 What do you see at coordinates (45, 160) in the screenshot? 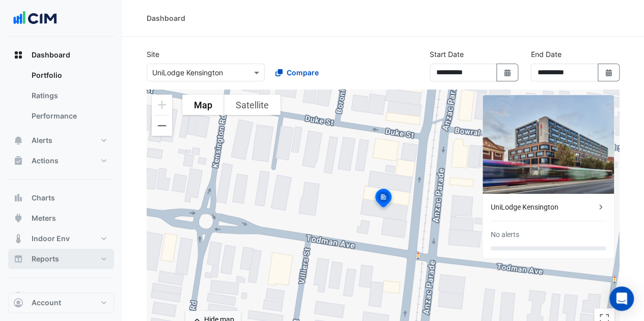
I see `span: Actions` at bounding box center [45, 160].